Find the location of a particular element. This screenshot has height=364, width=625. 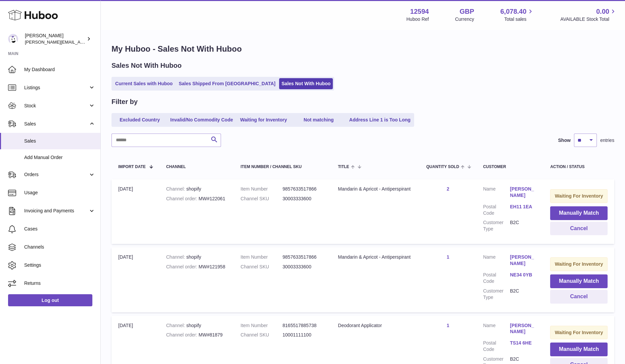

a: 6,078.40 Total sales is located at coordinates (517, 15).